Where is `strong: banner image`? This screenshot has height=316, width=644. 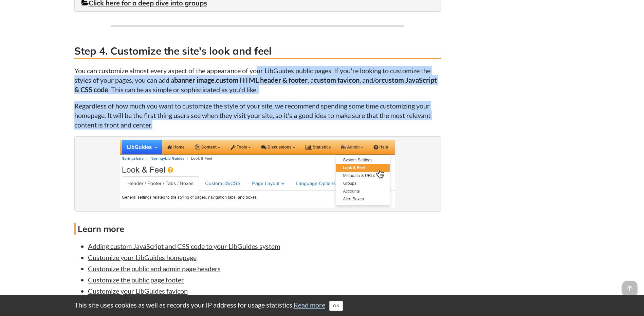
strong: banner image is located at coordinates (194, 80).